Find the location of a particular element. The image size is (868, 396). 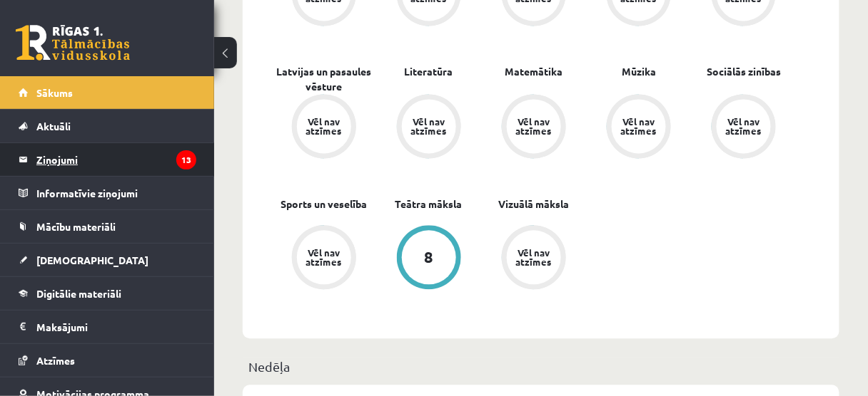

a: Aktuāli is located at coordinates (107, 126).